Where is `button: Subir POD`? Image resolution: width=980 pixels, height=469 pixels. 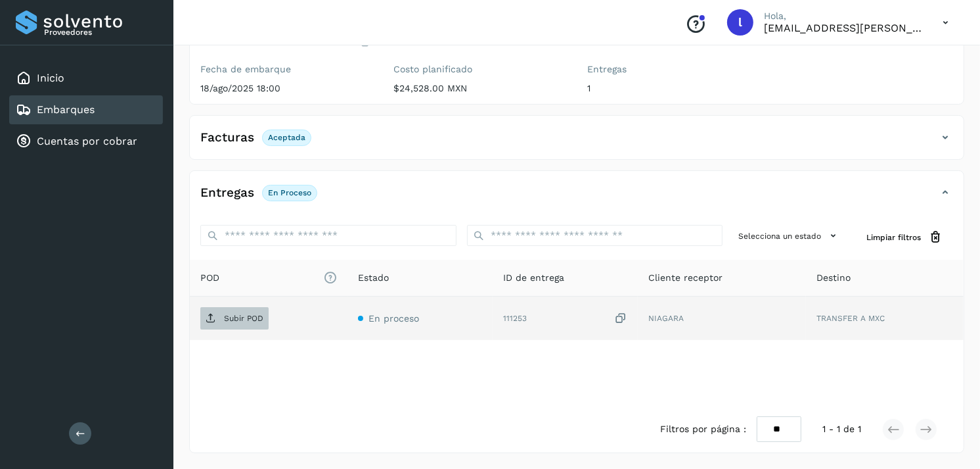 button: Subir POD is located at coordinates (235, 319).